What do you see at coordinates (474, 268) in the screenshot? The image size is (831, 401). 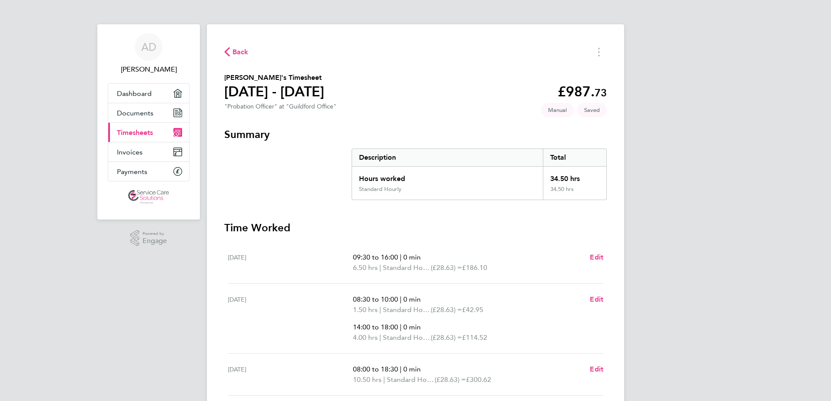 I see `span: £186.10` at bounding box center [474, 268].